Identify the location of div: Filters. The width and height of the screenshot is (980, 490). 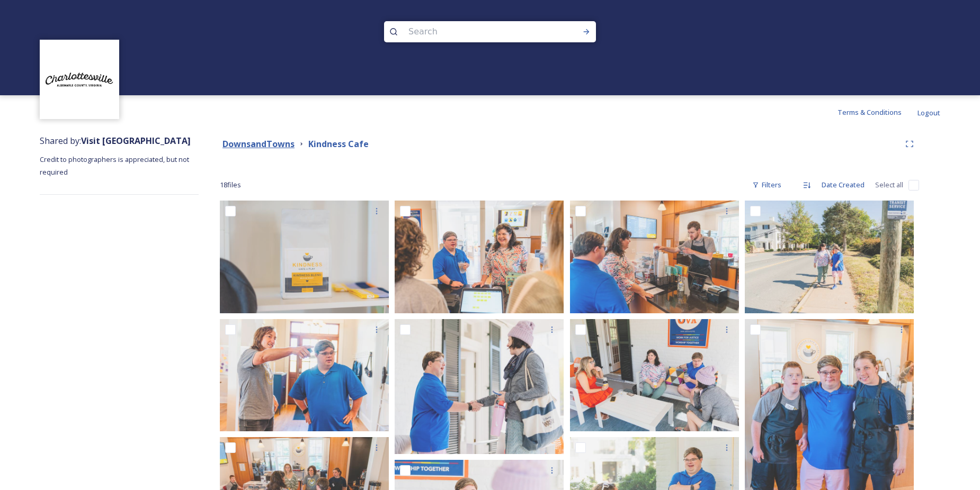
(766, 185).